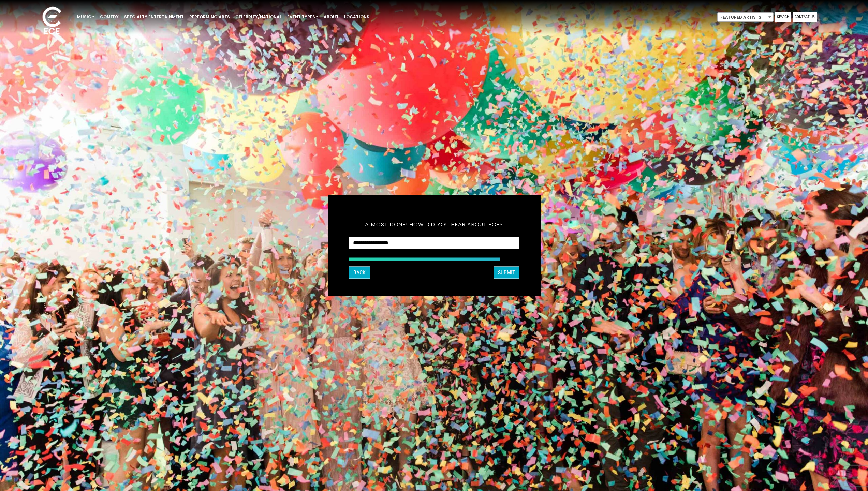 The height and width of the screenshot is (491, 868). Describe the element at coordinates (434, 243) in the screenshot. I see `select: How did you hear about ECE` at that location.